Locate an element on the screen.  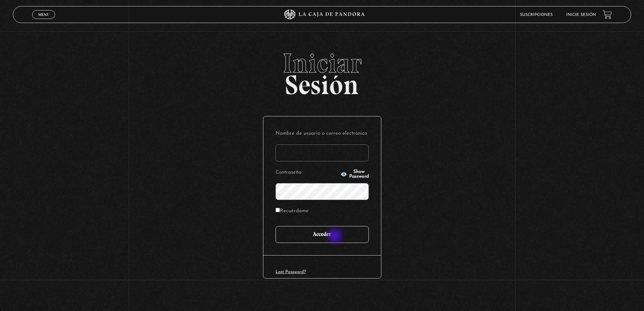
label: Recuérdame is located at coordinates (292, 211).